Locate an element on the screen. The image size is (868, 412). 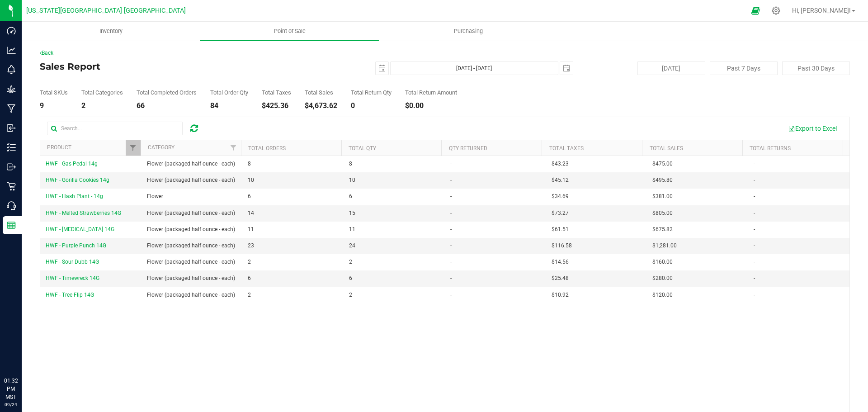
a: Inventory is located at coordinates (111, 31).